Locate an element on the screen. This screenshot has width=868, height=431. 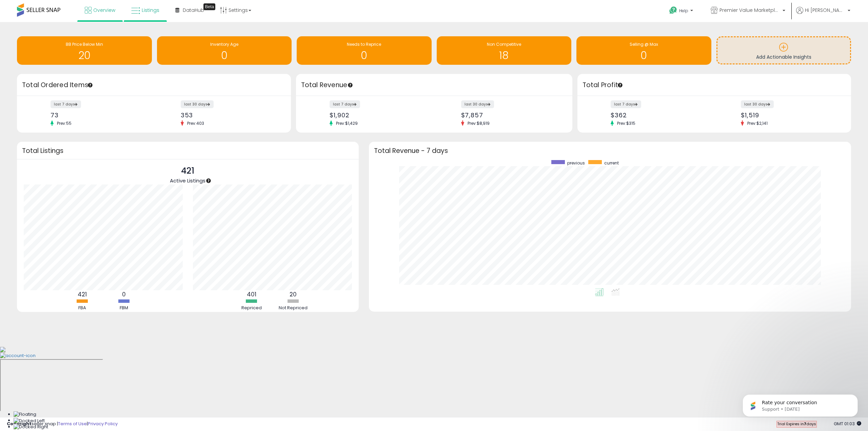
span: Add Actionable Insights is located at coordinates (784, 57).